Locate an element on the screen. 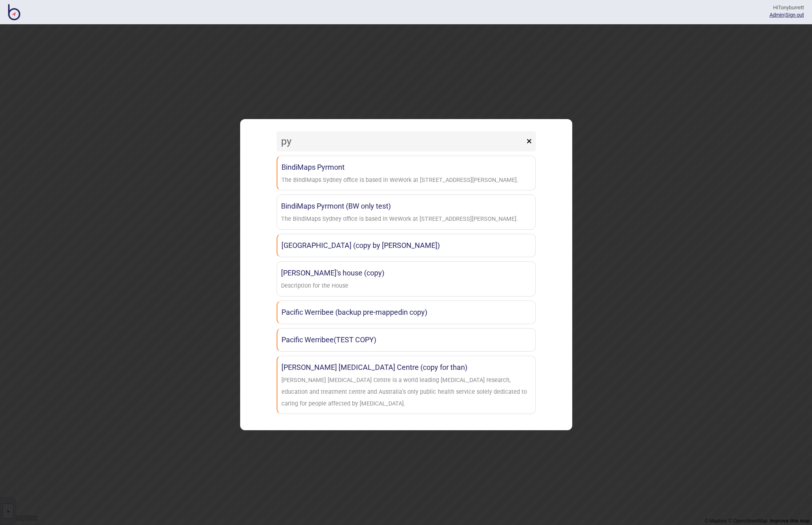  input: Search locations by tag + name is located at coordinates (401, 142).